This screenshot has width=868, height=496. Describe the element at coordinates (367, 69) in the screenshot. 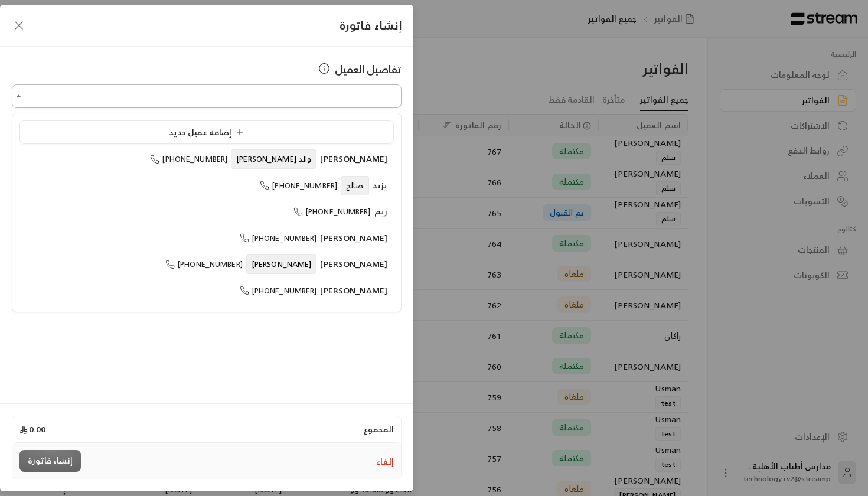

I see `span: تفاصيل العميل` at that location.